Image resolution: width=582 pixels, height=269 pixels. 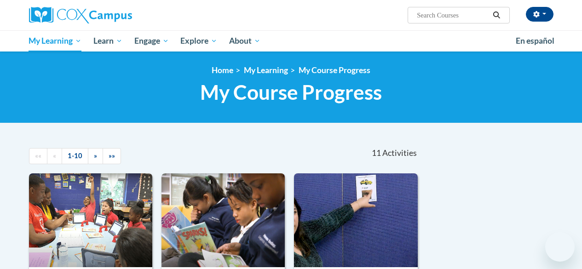 What do you see at coordinates (399, 153) in the screenshot?
I see `span: Activities` at bounding box center [399, 153].